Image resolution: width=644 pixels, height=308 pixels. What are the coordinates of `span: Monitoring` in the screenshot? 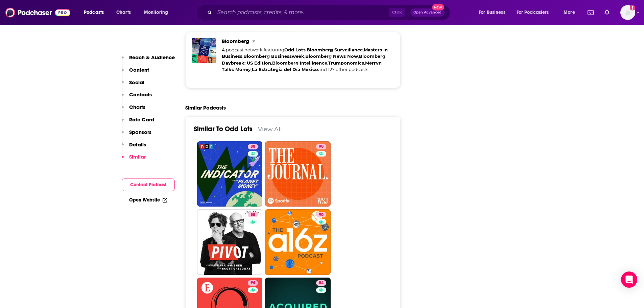 It's located at (156, 12).